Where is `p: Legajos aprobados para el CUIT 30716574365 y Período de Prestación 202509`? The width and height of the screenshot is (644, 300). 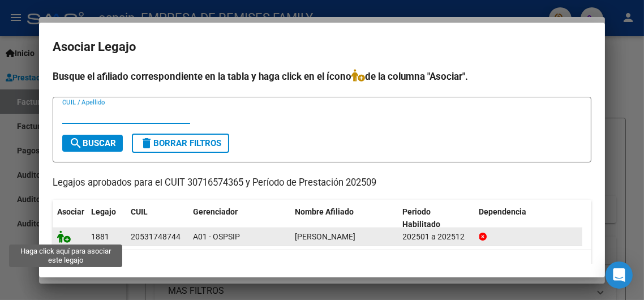 p: Legajos aprobados para el CUIT 30716574365 y Período de Prestación 202509 is located at coordinates (322, 183).